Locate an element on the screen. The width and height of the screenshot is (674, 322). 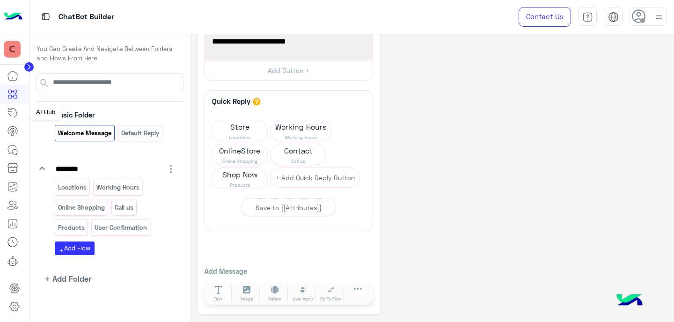
span: Contact is located at coordinates (298, 151).